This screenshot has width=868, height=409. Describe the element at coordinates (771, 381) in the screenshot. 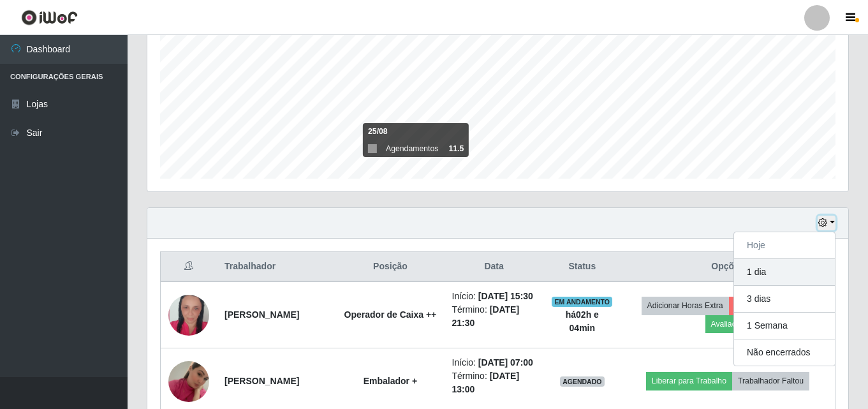

I see `button: Trabalhador Faltou` at that location.